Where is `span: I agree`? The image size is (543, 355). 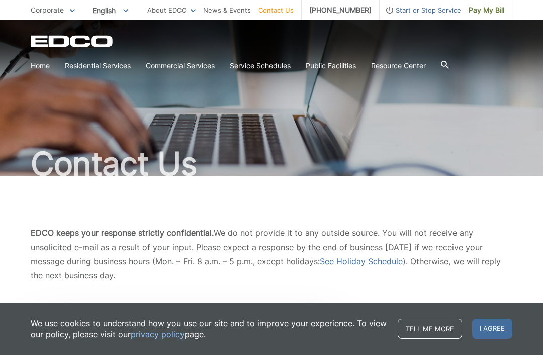 span: I agree is located at coordinates (492, 329).